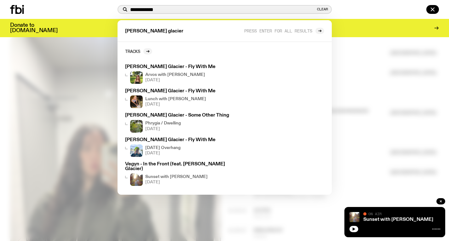 This screenshot has height=241, width=449. Describe the element at coordinates (278, 31) in the screenshot. I see `span: Press enter for all results` at that location.